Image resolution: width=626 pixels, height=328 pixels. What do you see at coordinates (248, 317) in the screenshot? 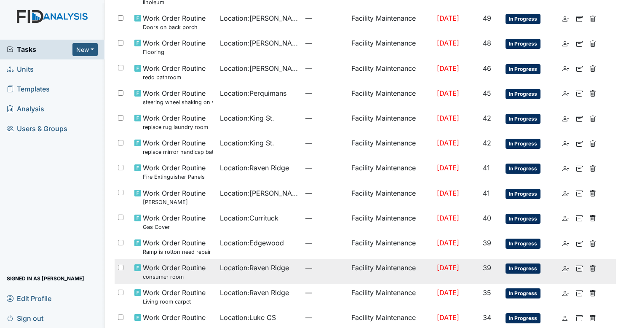
I see `span: Location : Luke CS` at bounding box center [248, 317].